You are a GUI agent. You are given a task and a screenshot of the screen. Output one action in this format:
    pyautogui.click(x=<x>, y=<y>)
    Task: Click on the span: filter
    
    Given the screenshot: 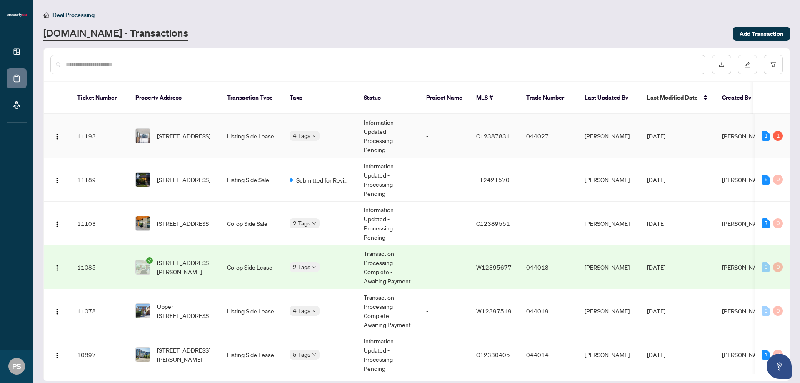 What is the action you would take?
    pyautogui.click(x=773, y=65)
    